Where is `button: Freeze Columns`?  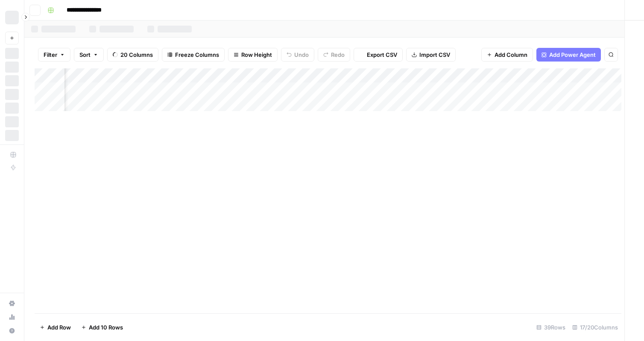 button: Freeze Columns is located at coordinates (193, 54).